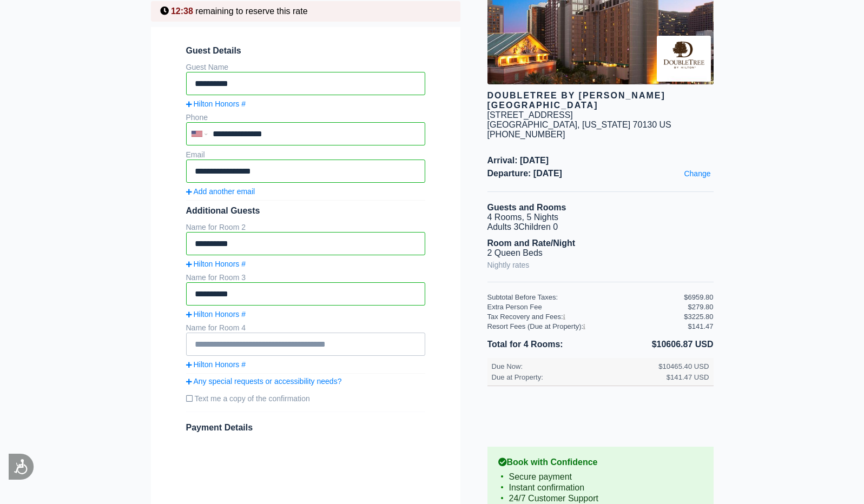 This screenshot has width=864, height=504. I want to click on div: $3225.80, so click(699, 316).